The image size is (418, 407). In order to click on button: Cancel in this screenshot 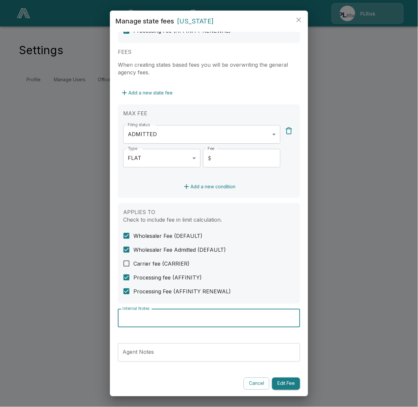, I will do `click(256, 383)`.